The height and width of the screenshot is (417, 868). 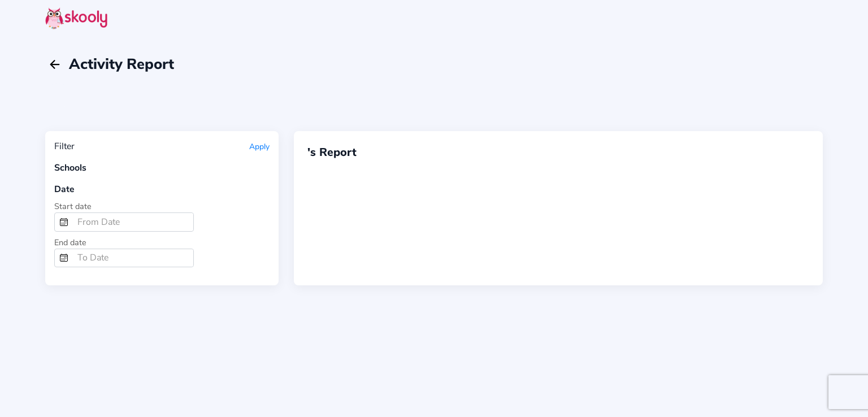 I want to click on img: Skooly, so click(x=76, y=18).